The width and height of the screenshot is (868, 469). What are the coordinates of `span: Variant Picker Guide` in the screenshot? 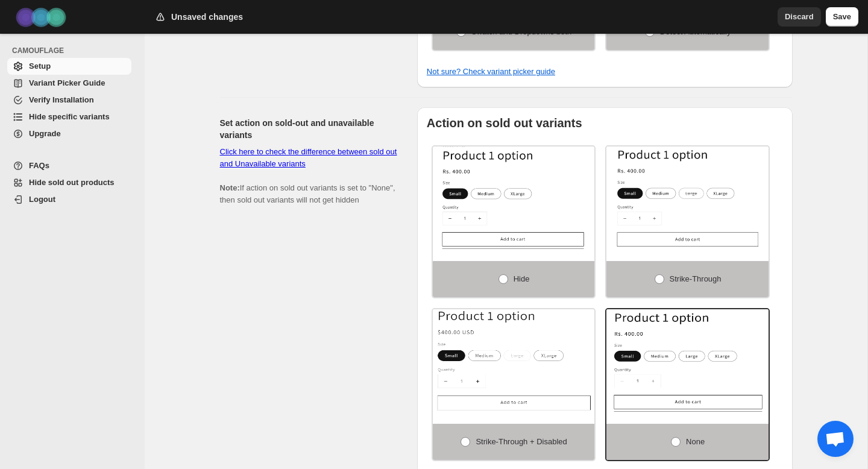 It's located at (66, 83).